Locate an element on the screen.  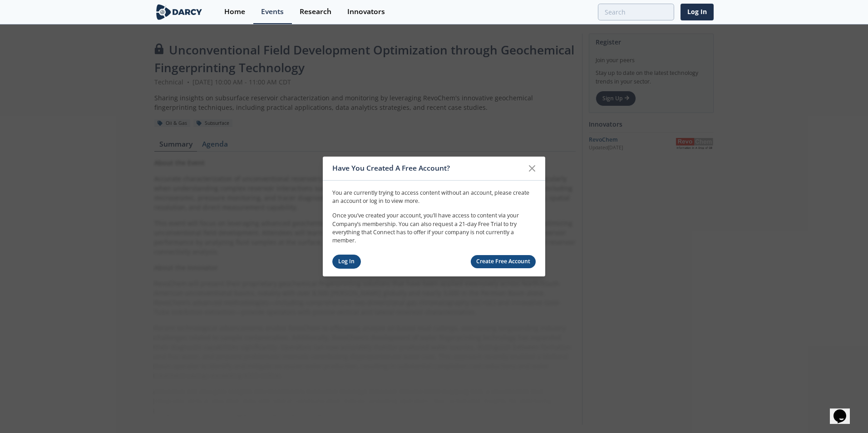
div: Innovators is located at coordinates (366, 11).